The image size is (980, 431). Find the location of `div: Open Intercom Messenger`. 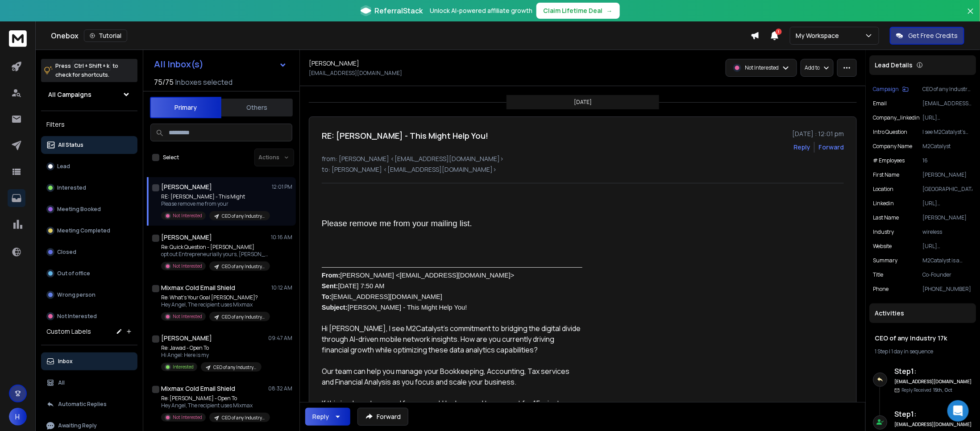

div: Open Intercom Messenger is located at coordinates (959, 410).